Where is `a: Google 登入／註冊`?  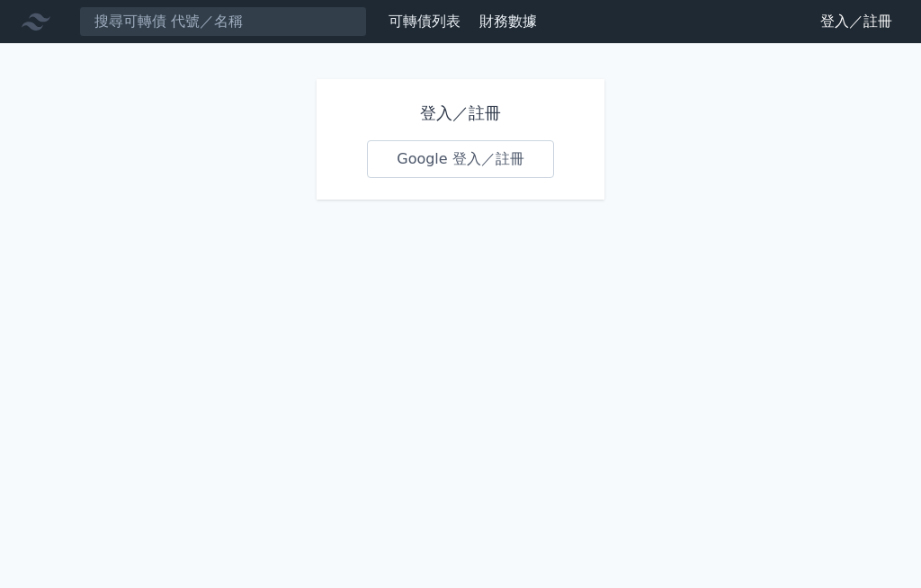 a: Google 登入／註冊 is located at coordinates (460, 159).